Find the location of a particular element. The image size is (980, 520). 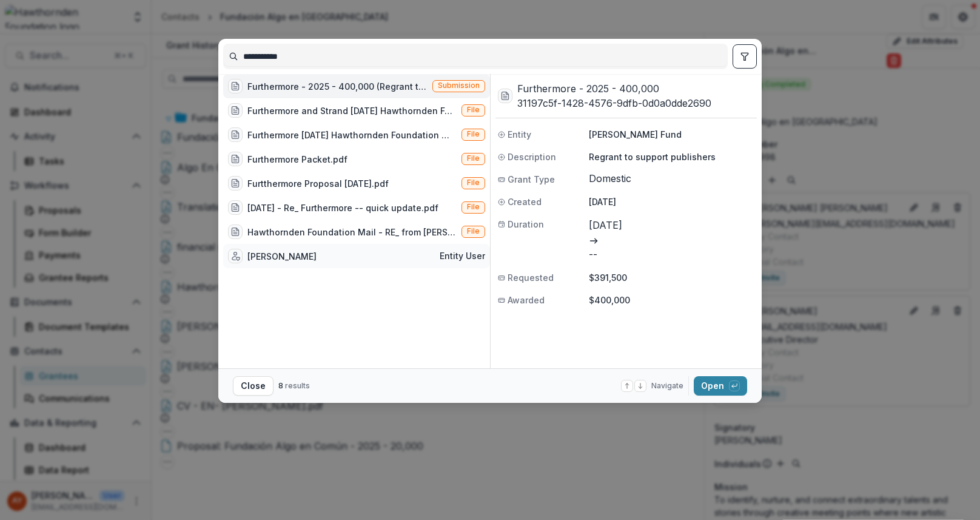

span: Requested is located at coordinates (531, 277).